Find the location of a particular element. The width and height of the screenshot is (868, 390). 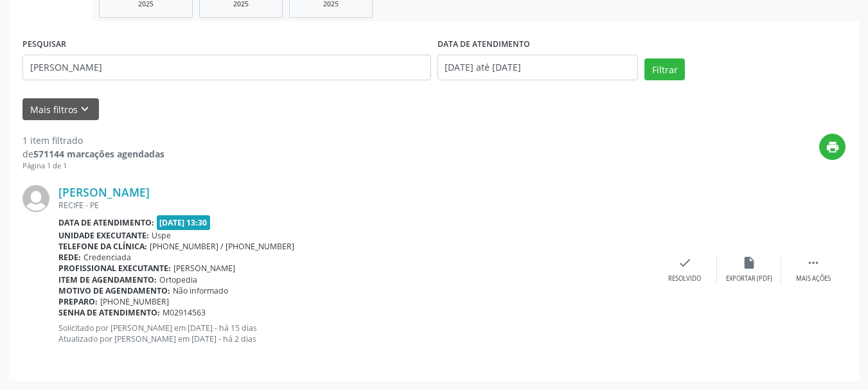

div: Resolvido is located at coordinates (684, 279).